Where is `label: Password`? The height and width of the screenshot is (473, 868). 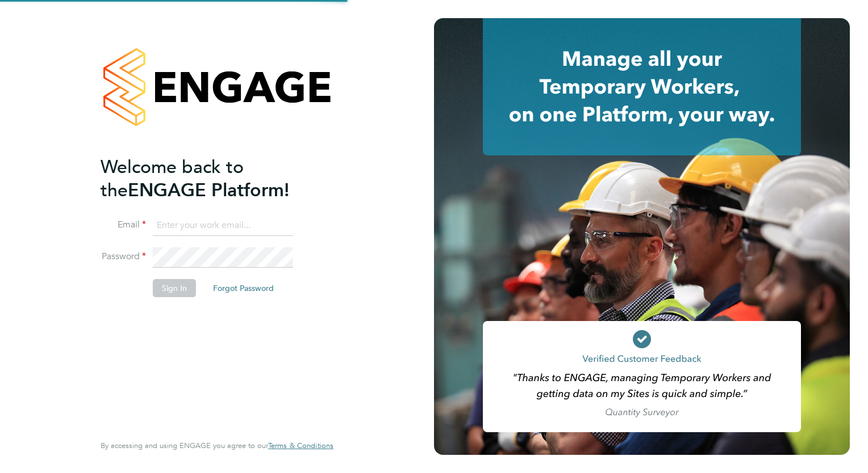
label: Password is located at coordinates (123, 256).